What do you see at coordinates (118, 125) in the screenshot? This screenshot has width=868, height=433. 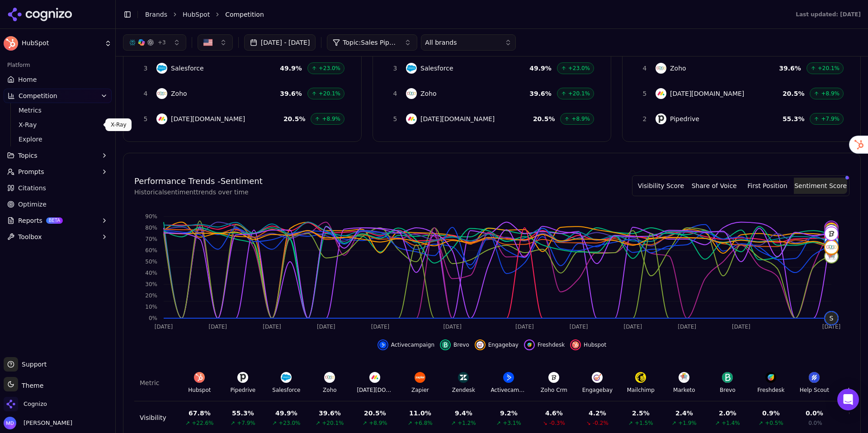 I see `p: X-Ray` at bounding box center [118, 125].